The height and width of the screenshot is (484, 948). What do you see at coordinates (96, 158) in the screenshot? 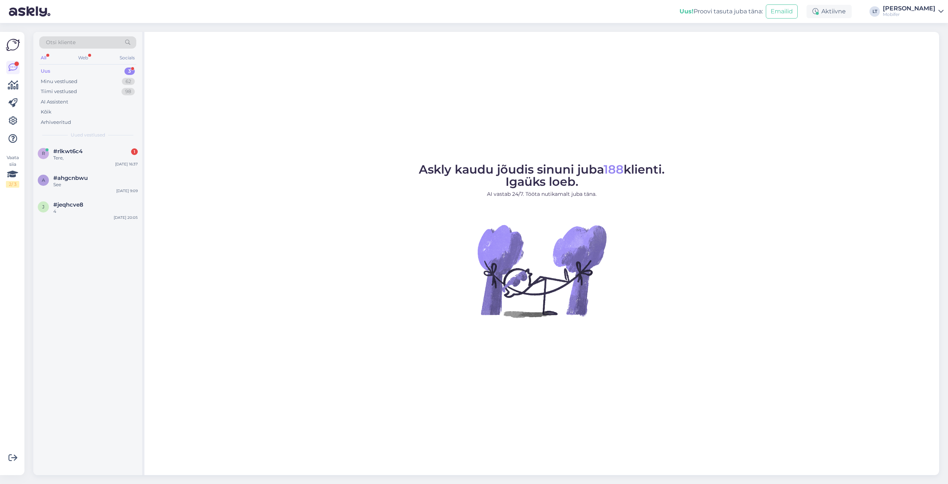
I see `div: Tere,` at bounding box center [96, 158].